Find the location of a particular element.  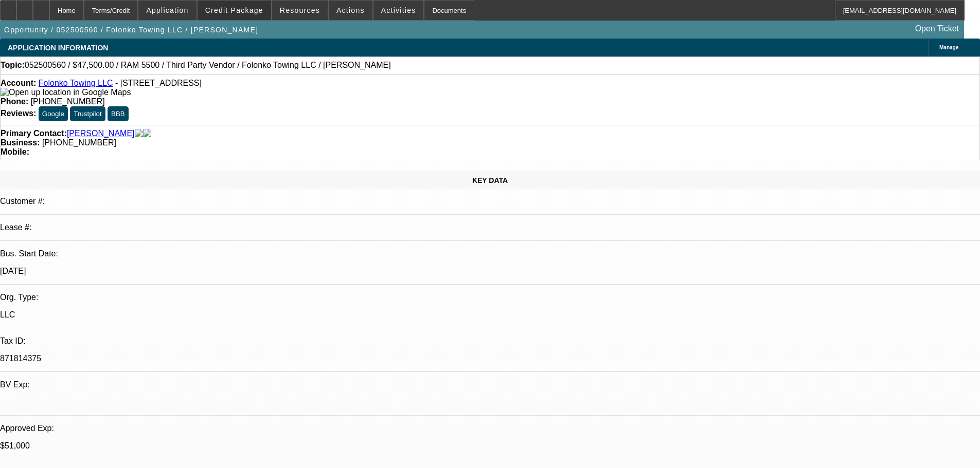

span: Credit Package is located at coordinates (234, 11).